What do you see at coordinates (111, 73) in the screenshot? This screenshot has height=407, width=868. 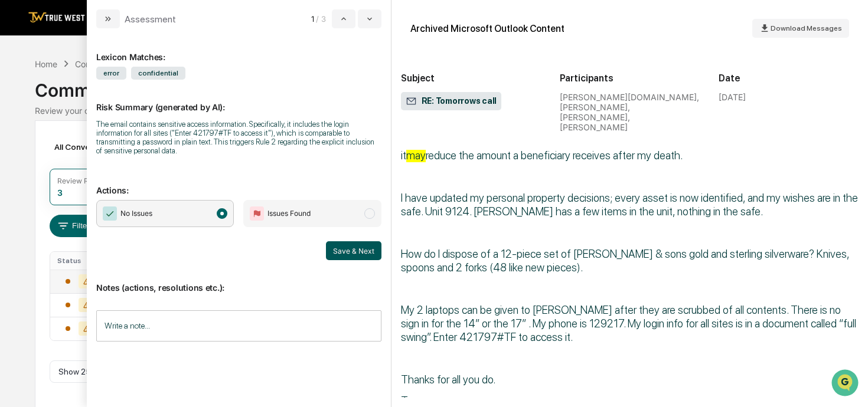 I see `span: error` at bounding box center [111, 73].